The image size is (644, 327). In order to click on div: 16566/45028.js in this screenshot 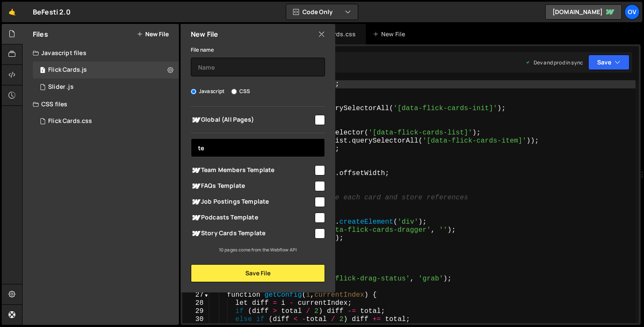, I will do `click(106, 87)`.